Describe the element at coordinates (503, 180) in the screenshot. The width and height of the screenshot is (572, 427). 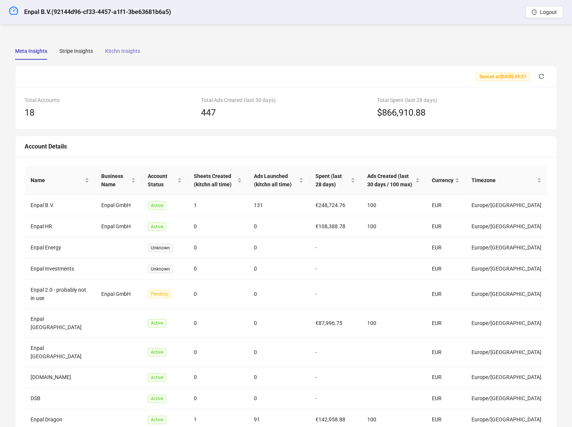
I see `span: Timezone` at that location.